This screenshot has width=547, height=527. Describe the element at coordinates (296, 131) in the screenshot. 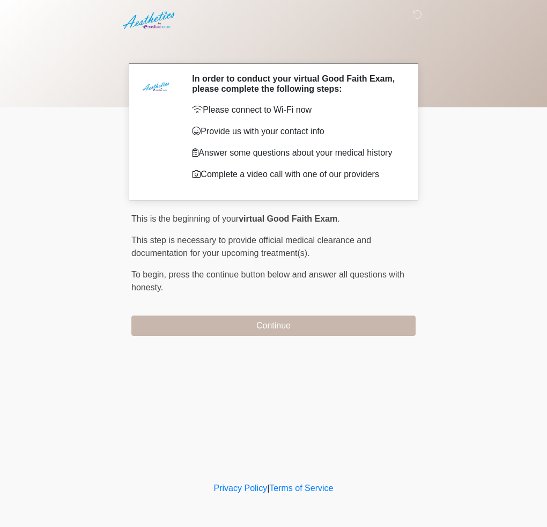

I see `p: Provide us with your contact info` at that location.